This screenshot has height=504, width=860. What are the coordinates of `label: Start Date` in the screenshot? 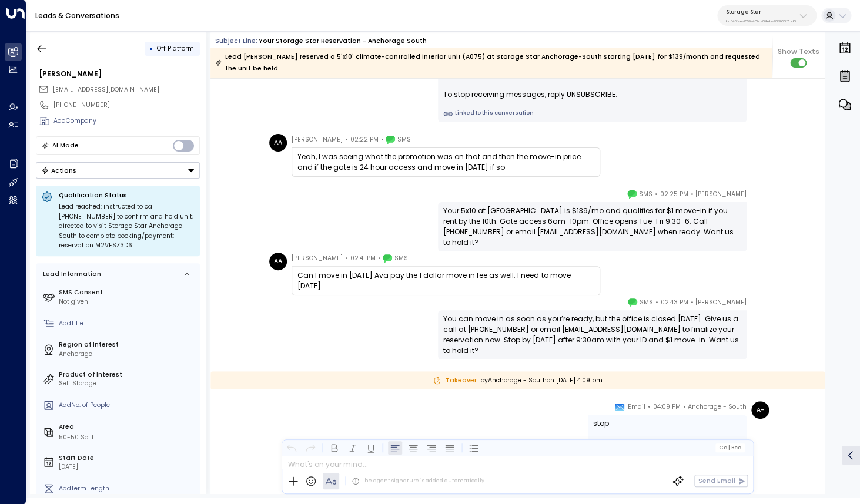 It's located at (127, 459).